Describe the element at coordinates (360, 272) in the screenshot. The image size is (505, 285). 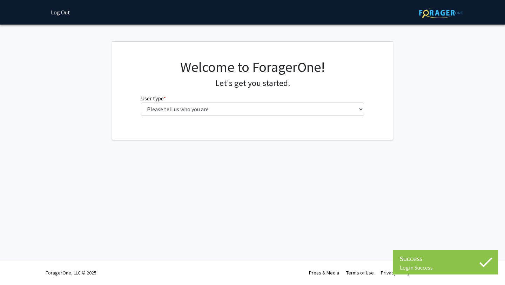
I see `a: Terms of Use` at that location.